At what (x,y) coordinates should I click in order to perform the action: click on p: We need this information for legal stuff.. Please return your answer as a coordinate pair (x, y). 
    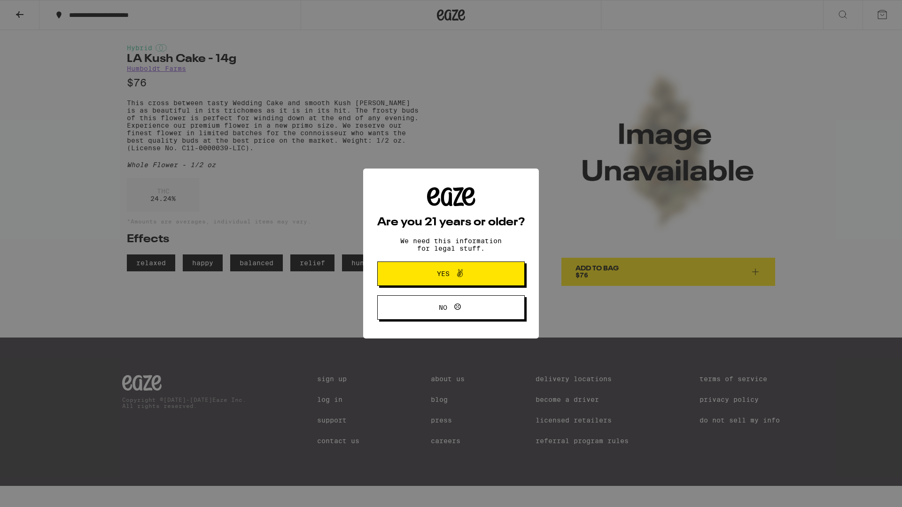
    Looking at the image, I should click on (451, 245).